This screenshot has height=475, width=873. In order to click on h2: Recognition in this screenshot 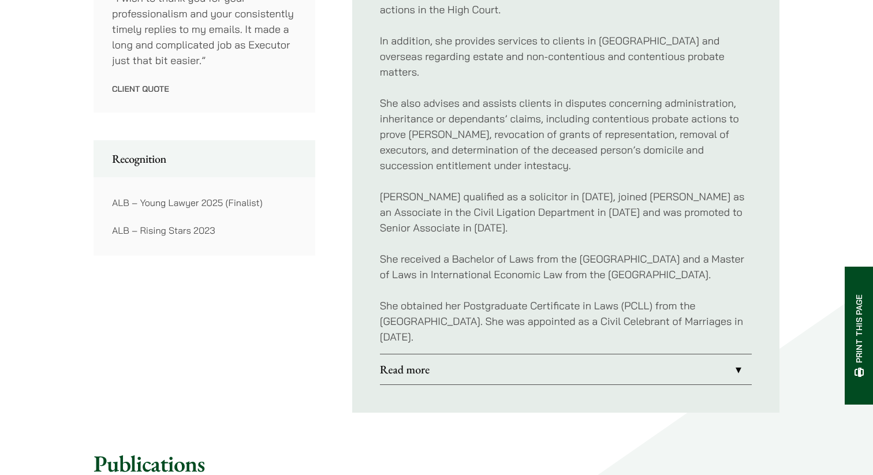, I will do `click(204, 159)`.